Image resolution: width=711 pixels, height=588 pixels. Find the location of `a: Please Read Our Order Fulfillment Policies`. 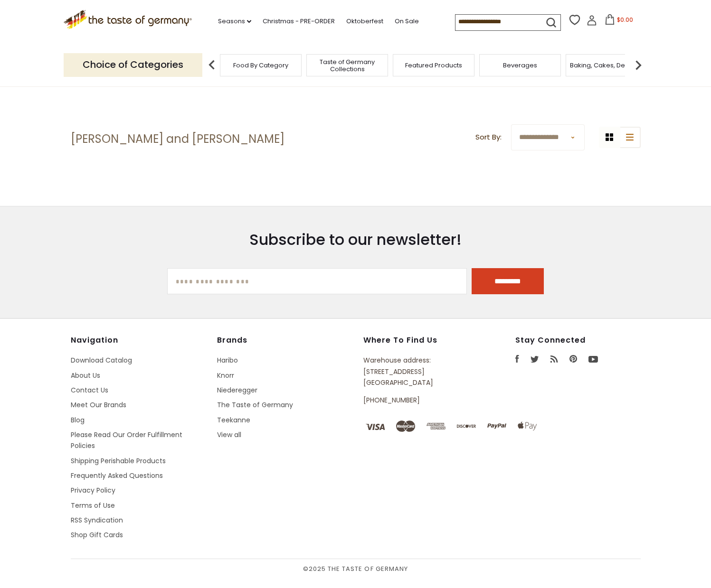

a: Please Read Our Order Fulfillment Policies is located at coordinates (126, 440).